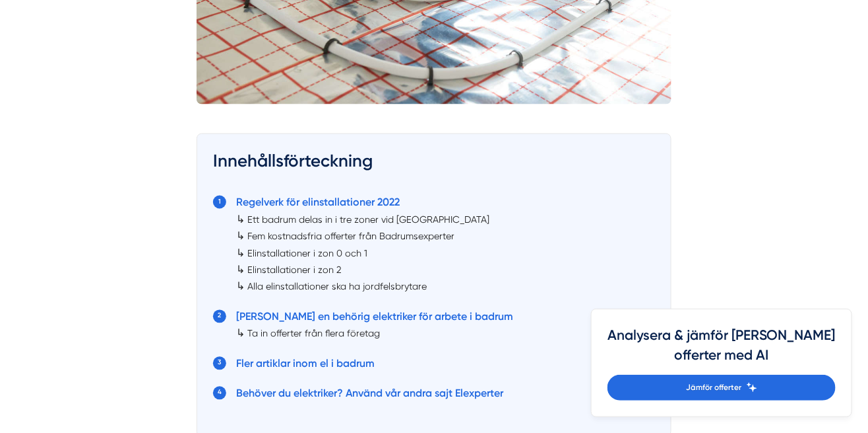  Describe the element at coordinates (370, 393) in the screenshot. I see `a: Behöver du elektriker? Använd vår andra sajt Elexperter` at that location.